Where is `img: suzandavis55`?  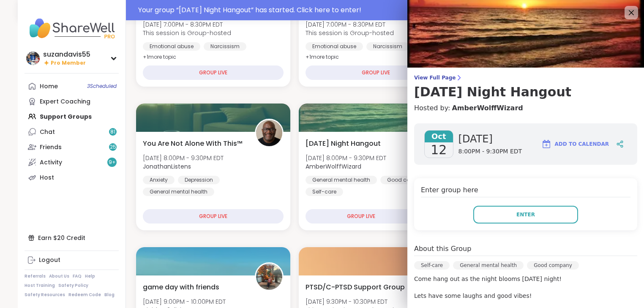
img: suzandavis55 is located at coordinates (33, 58).